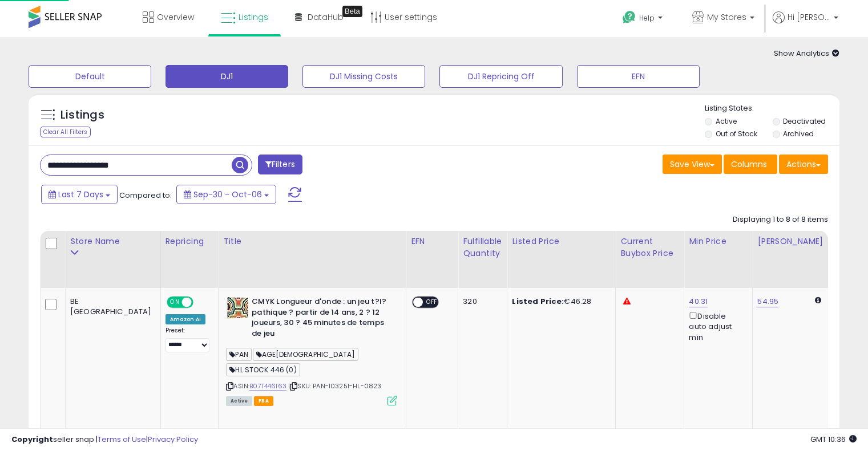 The image size is (868, 451). Describe the element at coordinates (768, 302) in the screenshot. I see `a: 54.95` at that location.